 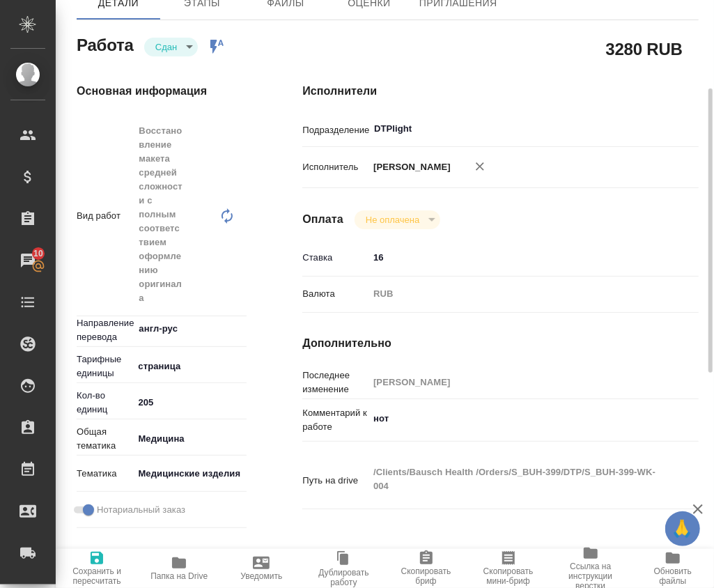 I want to click on p: Тематика, so click(x=104, y=474).